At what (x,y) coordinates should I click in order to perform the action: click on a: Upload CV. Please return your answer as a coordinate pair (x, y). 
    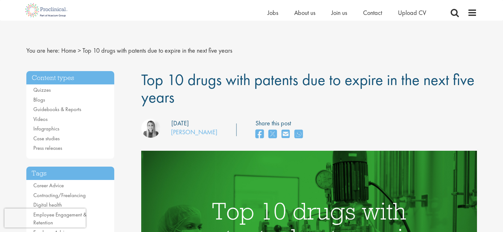
    Looking at the image, I should click on (412, 13).